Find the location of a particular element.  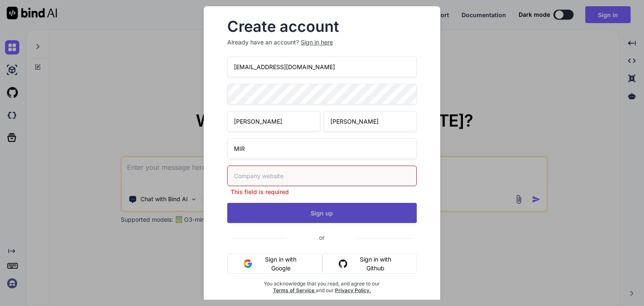

input: Last Name is located at coordinates (370, 121).